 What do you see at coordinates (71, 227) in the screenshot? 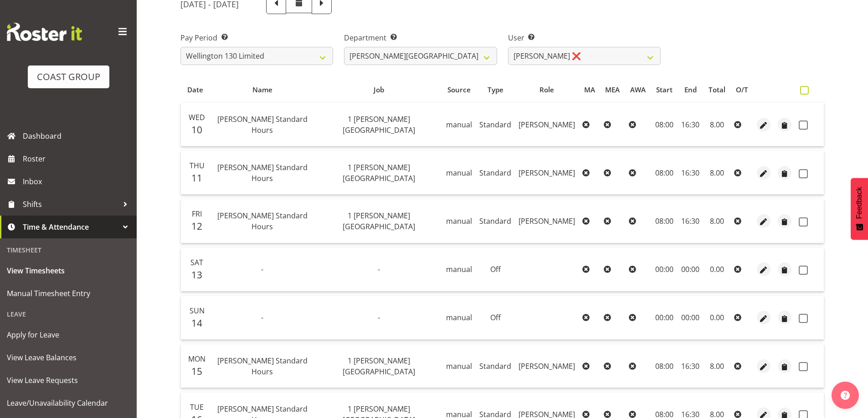
I see `span: Time & Attendance` at bounding box center [71, 227].